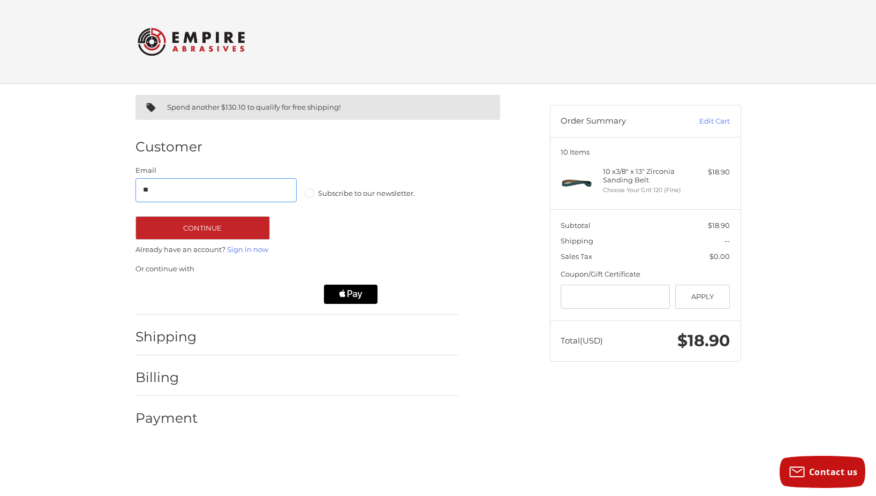 The width and height of the screenshot is (876, 496). I want to click on span: Total (USD), so click(582, 341).